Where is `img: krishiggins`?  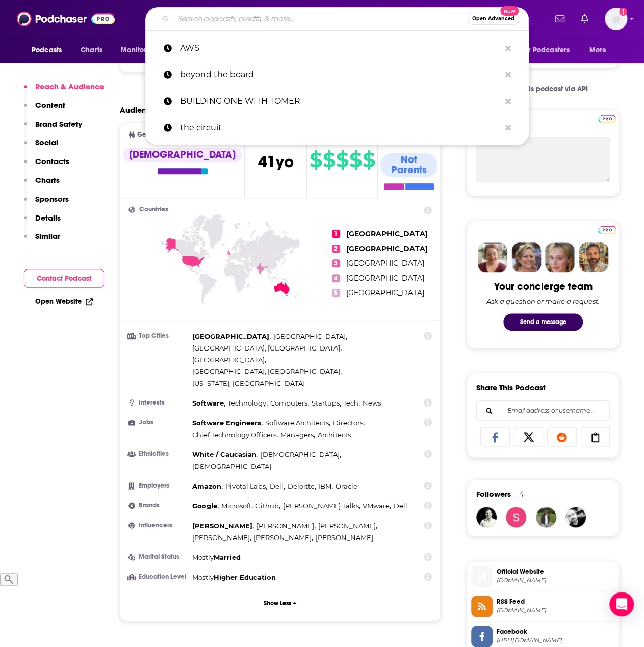 img: krishiggins is located at coordinates (486, 517).